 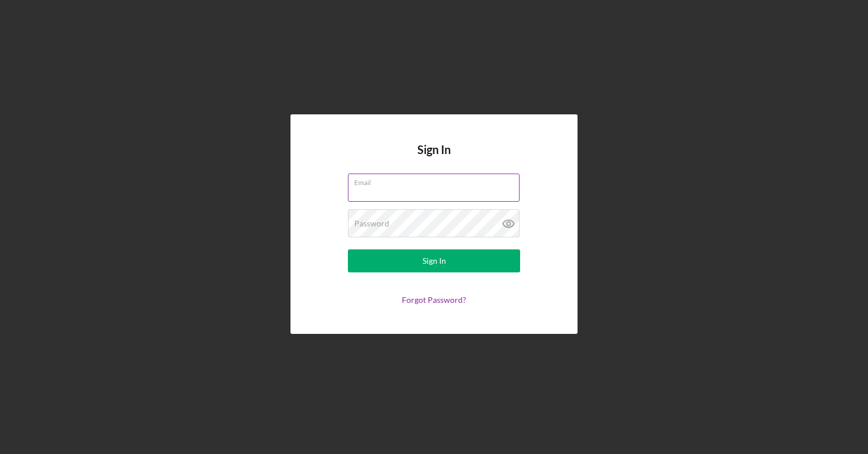 I want to click on h4: Sign In, so click(x=434, y=158).